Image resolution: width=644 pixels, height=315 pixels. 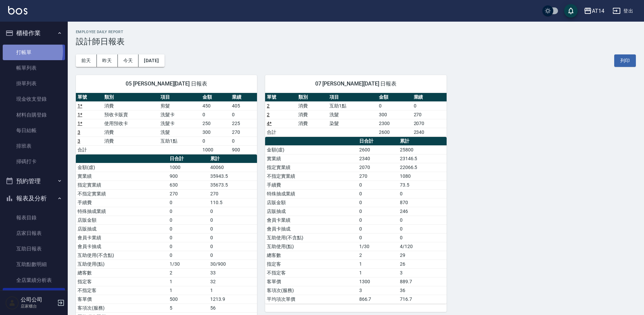 I want to click on a: 全店業績分析表, so click(x=34, y=280).